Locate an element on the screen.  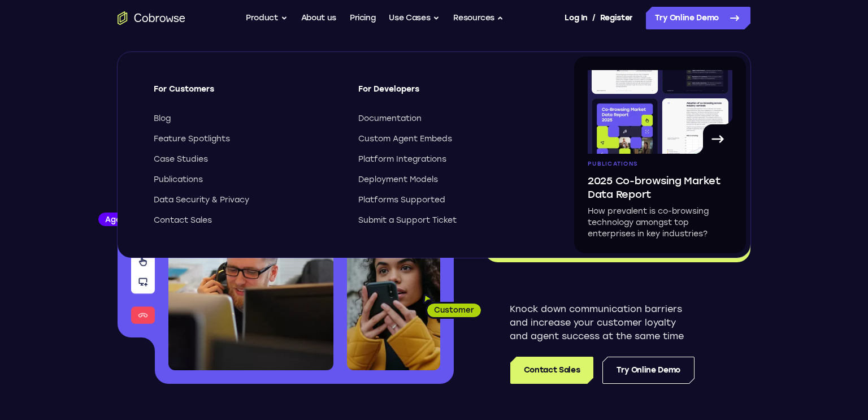
a: Data Security & Privacy is located at coordinates (246, 200).